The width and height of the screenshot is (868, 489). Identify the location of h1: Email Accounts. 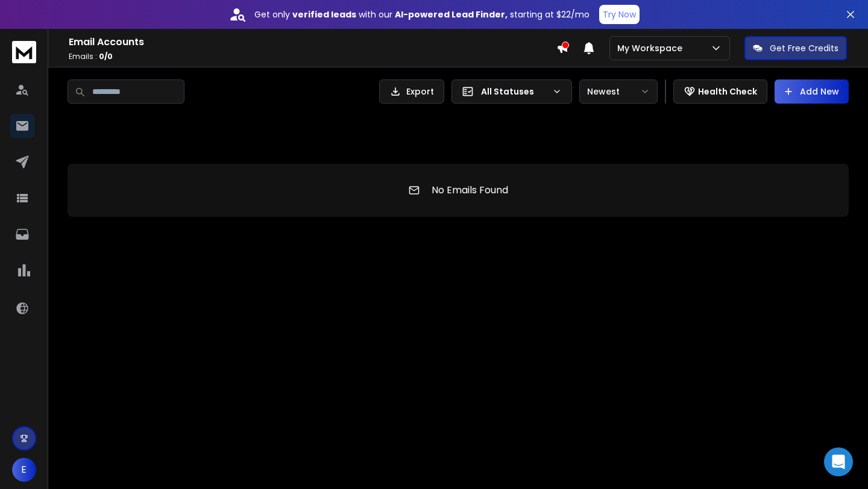
(312, 42).